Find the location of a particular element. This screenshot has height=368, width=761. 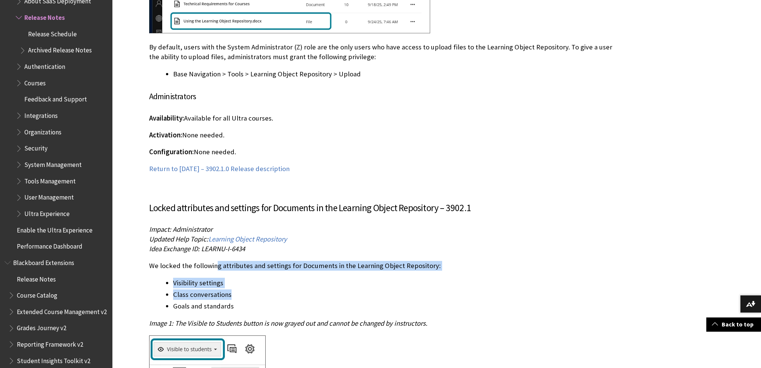

span: Organizations is located at coordinates (43, 131).